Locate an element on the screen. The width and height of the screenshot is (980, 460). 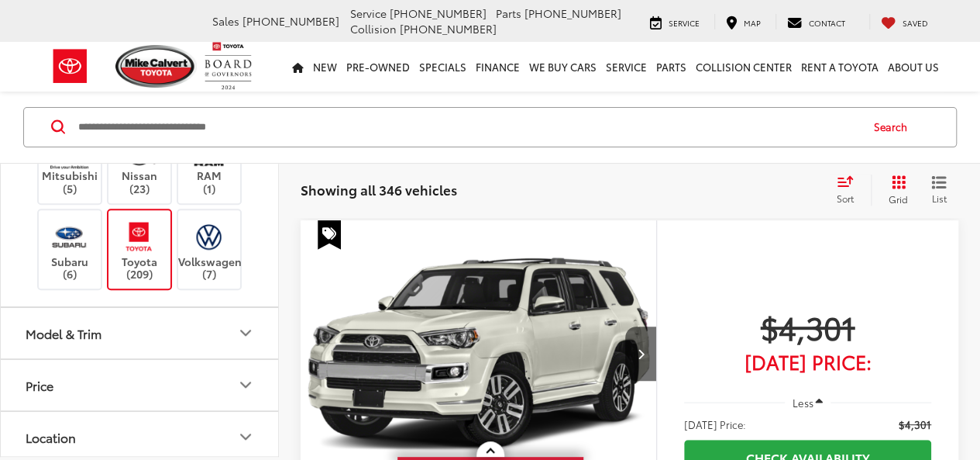
span: Map is located at coordinates (753, 22).